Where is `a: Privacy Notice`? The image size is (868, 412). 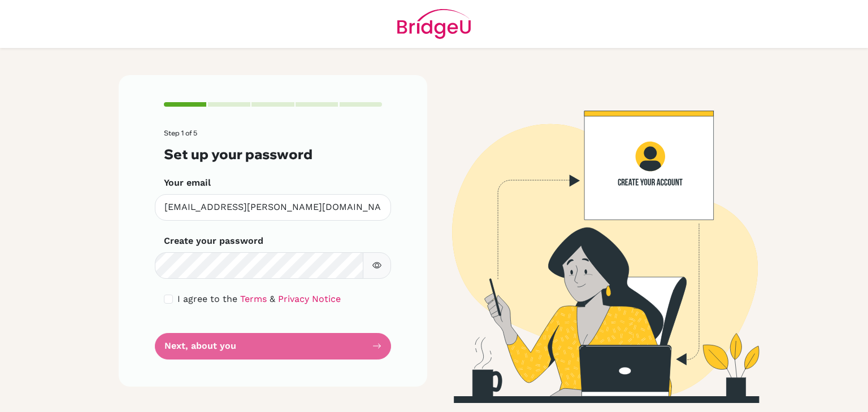 a: Privacy Notice is located at coordinates (309, 299).